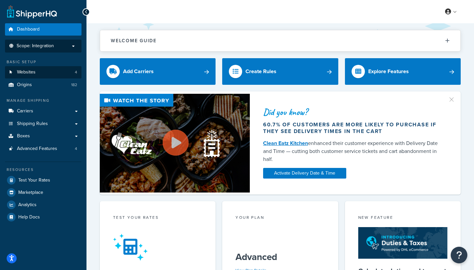  I want to click on span: Help Docs, so click(29, 217).